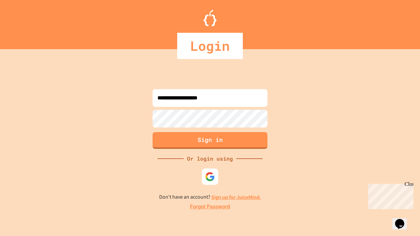 The height and width of the screenshot is (236, 420). Describe the element at coordinates (210, 141) in the screenshot. I see `button: Sign in` at that location.